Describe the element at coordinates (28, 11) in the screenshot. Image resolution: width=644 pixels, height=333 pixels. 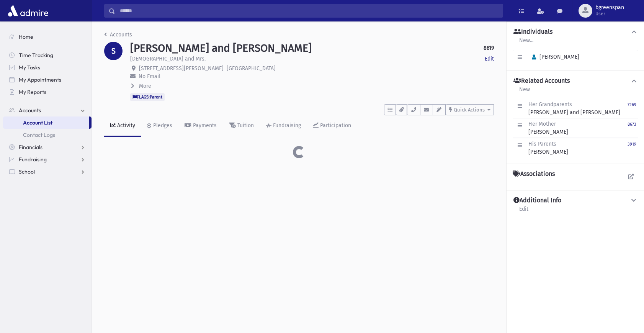
I see `img: AdmirePro` at that location.